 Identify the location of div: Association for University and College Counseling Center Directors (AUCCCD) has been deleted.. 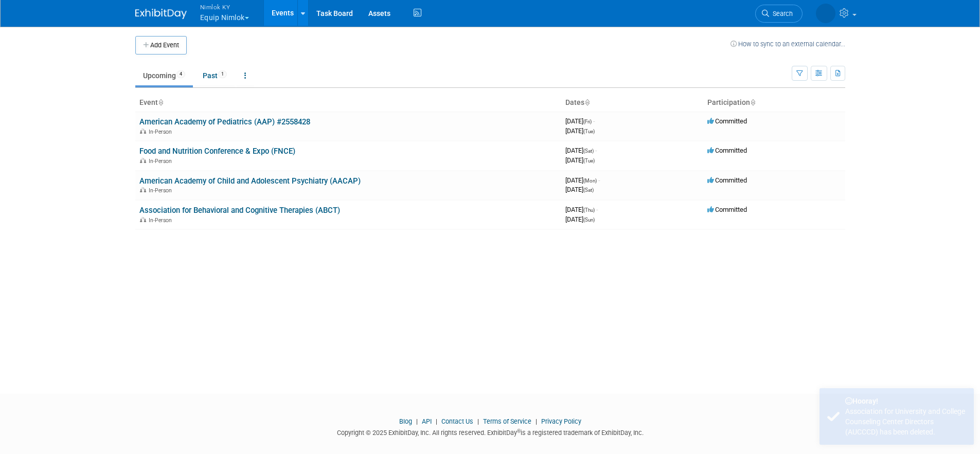
(905, 422).